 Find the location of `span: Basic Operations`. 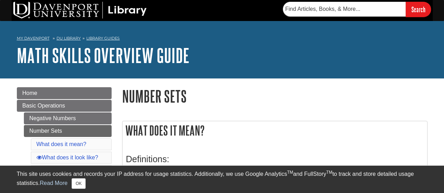

span: Basic Operations is located at coordinates (44, 106).